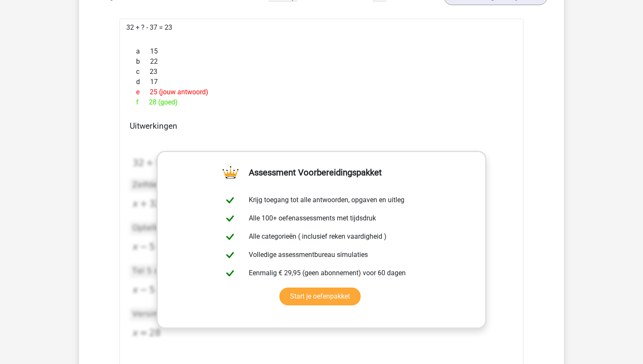 The height and width of the screenshot is (364, 643). I want to click on div: 23, so click(321, 72).